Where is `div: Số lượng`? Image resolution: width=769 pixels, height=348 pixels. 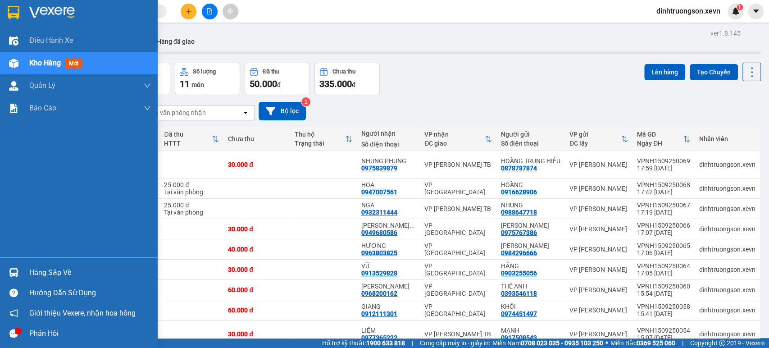 div: Số lượng is located at coordinates (204, 72).